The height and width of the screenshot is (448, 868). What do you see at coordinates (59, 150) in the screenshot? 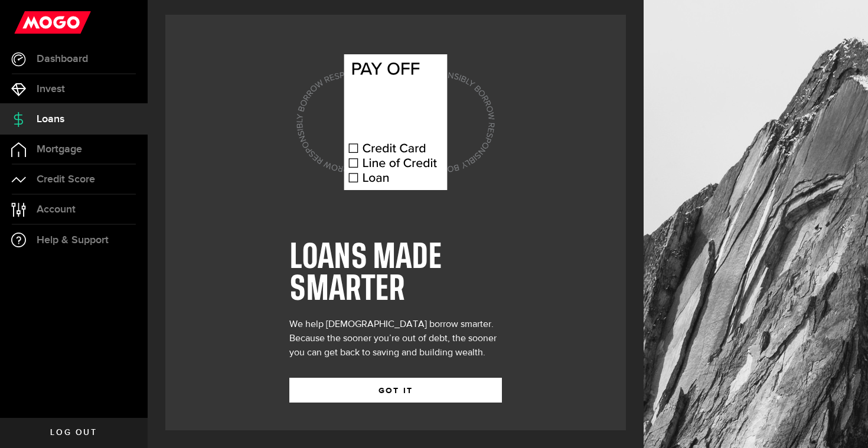
I see `span: Mortgage` at bounding box center [59, 150].